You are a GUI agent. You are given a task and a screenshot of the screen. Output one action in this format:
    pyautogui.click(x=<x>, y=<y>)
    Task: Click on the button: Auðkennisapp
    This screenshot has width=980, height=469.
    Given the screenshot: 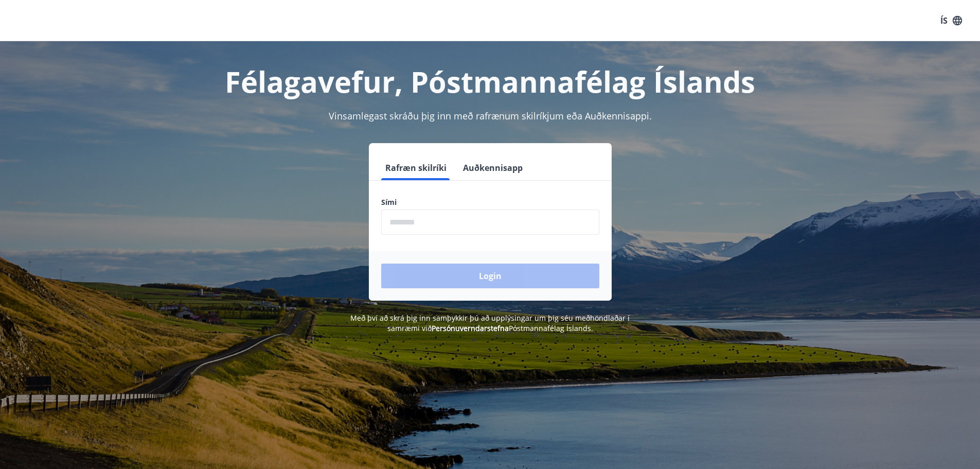 What is the action you would take?
    pyautogui.click(x=493, y=168)
    